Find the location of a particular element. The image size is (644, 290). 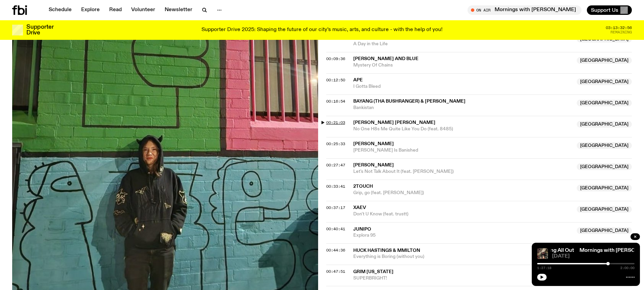

span: A Day in the Life is located at coordinates (463, 44).